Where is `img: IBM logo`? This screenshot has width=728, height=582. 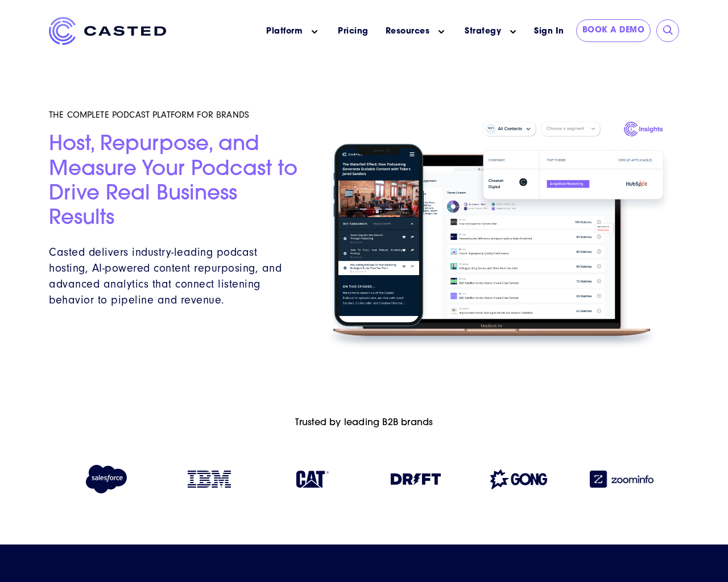
img: IBM logo is located at coordinates (209, 480).